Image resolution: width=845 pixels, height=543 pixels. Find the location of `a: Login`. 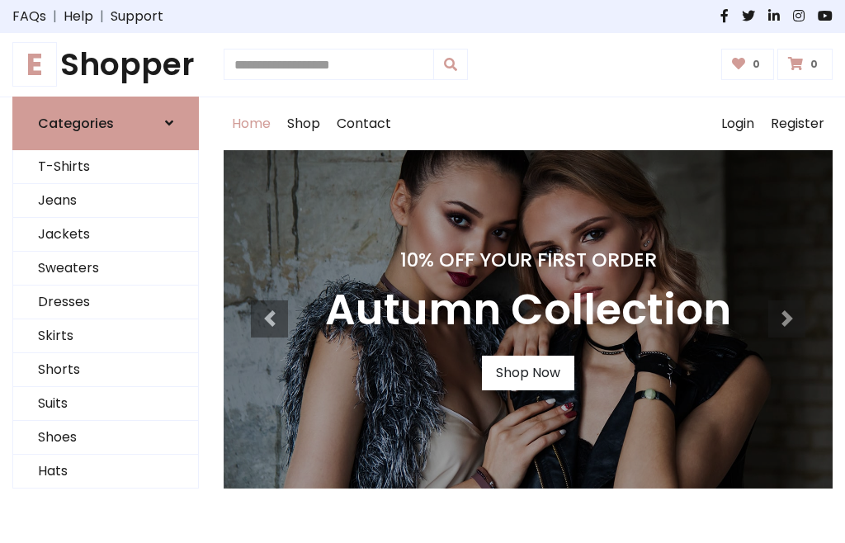

a: Login is located at coordinates (738, 124).